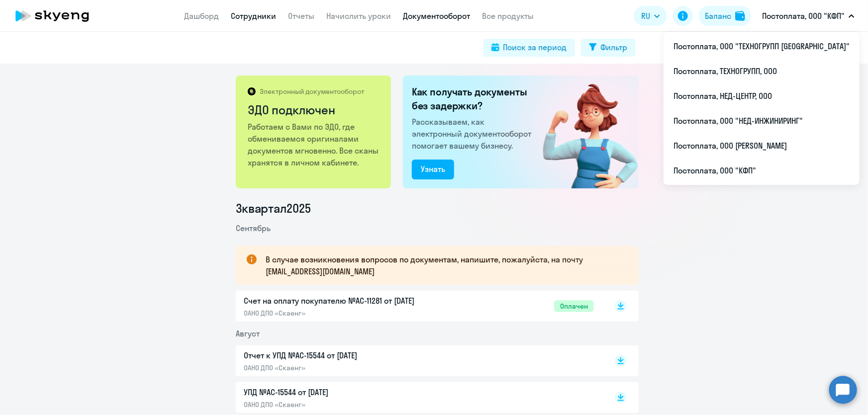 The height and width of the screenshot is (415, 868). Describe the element at coordinates (312, 92) in the screenshot. I see `p: Электронный документооборот` at that location.